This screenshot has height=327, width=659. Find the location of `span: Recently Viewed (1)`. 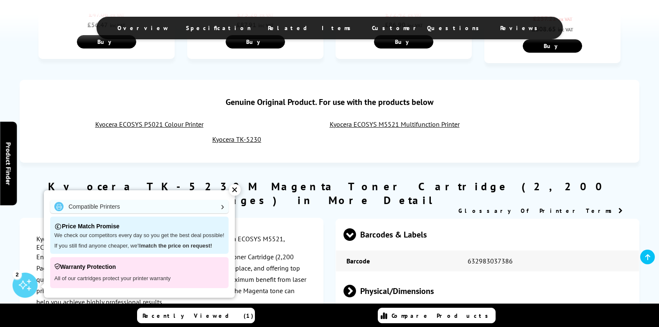

span: Recently Viewed (1) is located at coordinates (198, 316).